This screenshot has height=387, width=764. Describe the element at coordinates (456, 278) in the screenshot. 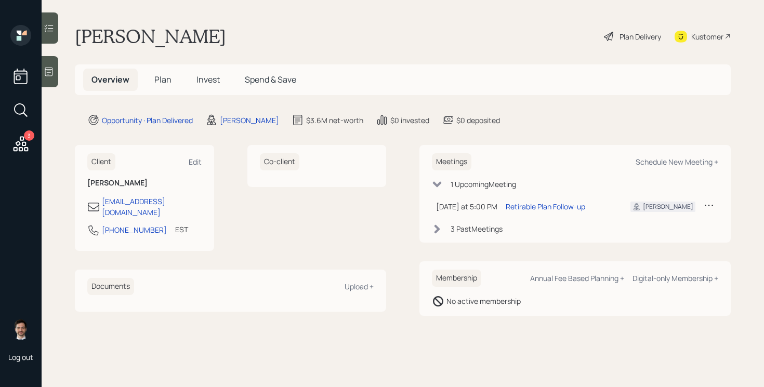

I see `h6: Membership` at that location.